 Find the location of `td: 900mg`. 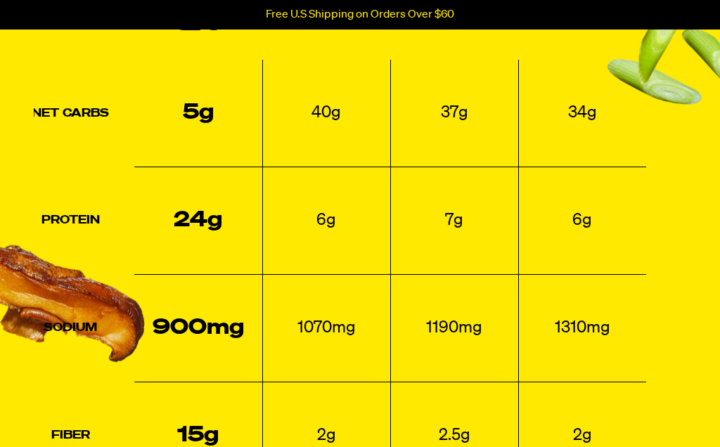

td: 900mg is located at coordinates (198, 328).